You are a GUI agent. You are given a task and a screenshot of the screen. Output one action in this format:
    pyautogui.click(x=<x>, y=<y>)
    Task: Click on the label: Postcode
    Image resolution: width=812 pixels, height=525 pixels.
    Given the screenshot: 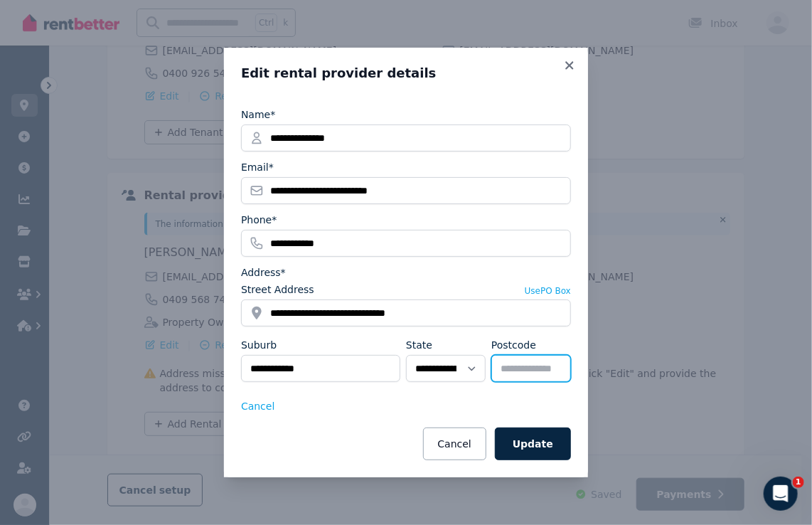 What is the action you would take?
    pyautogui.click(x=513, y=345)
    